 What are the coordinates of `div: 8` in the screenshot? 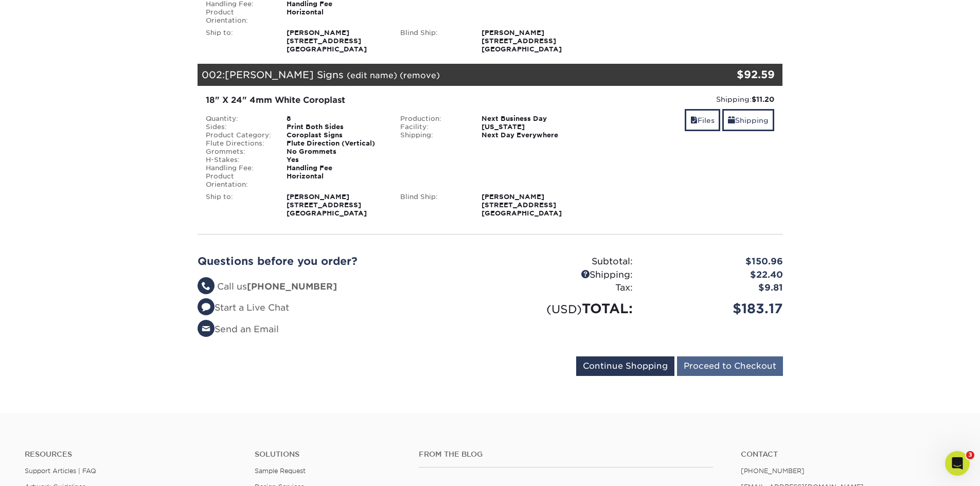 It's located at (335, 119).